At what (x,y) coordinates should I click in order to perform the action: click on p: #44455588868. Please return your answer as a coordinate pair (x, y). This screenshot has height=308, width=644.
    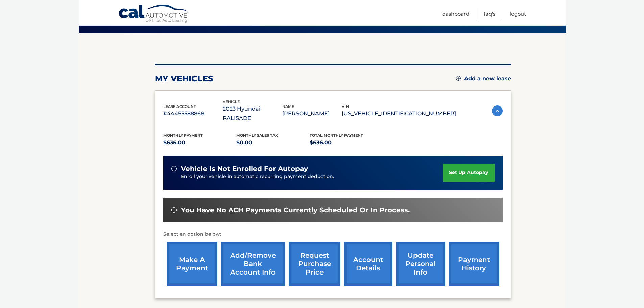
    Looking at the image, I should click on (193, 113).